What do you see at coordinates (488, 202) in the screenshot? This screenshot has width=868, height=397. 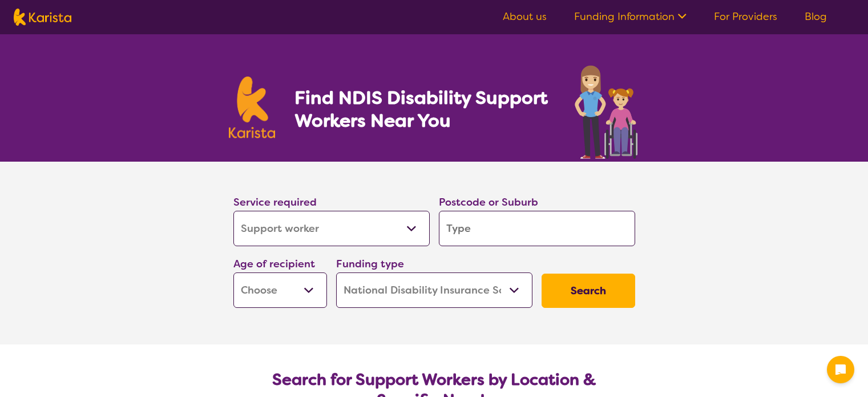 I see `label: Postcode or Suburb` at bounding box center [488, 202].